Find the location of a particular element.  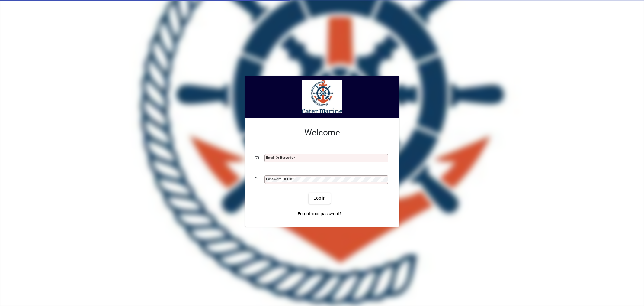

mat-label: Email or Barcode is located at coordinates (280, 158).